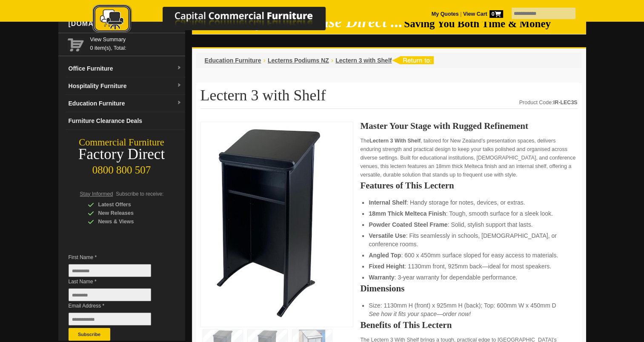 Image resolution: width=644 pixels, height=342 pixels. What do you see at coordinates (496, 14) in the screenshot?
I see `span: 0` at bounding box center [496, 14].